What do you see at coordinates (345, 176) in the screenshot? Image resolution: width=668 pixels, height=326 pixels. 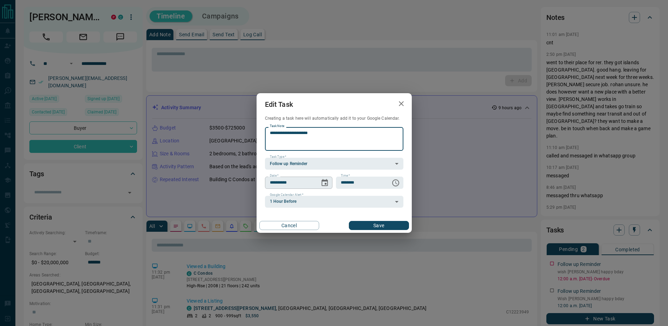 I see `label: Time` at bounding box center [345, 176].